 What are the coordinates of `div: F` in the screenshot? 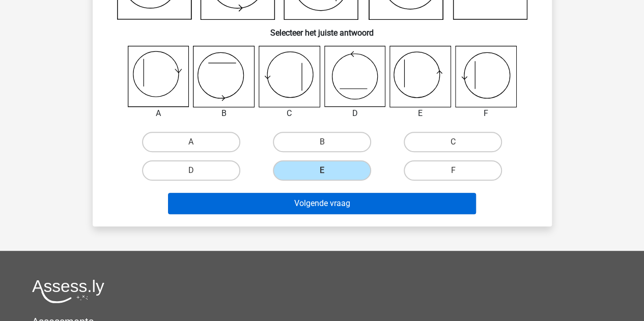 It's located at (486, 114).